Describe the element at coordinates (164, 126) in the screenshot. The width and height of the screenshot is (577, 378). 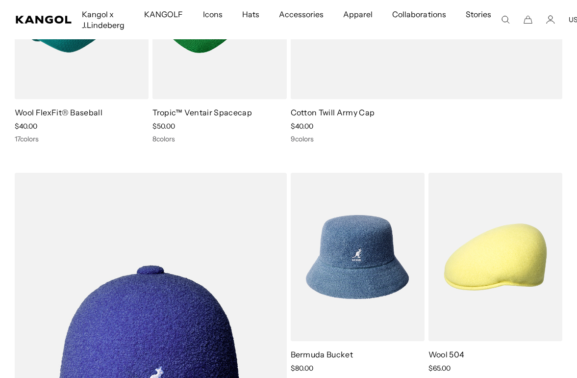
I see `span: $50.00` at that location.